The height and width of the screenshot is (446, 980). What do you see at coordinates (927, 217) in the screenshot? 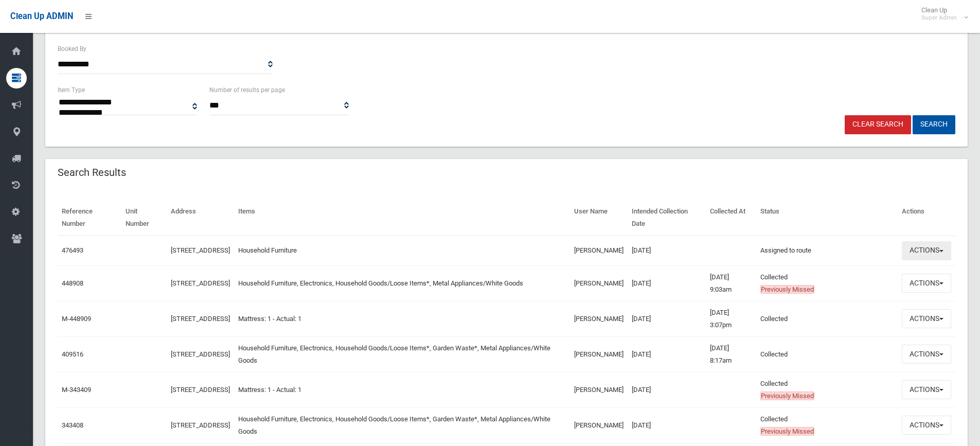
I see `th: Actions` at bounding box center [927, 217].